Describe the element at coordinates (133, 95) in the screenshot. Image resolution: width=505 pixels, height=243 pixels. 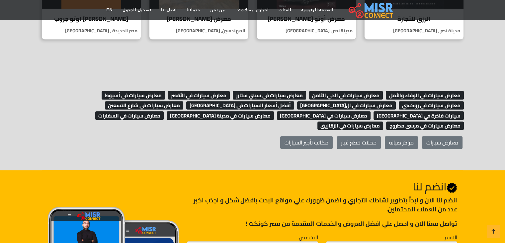
I see `a: معارض سيارات في أسيوط` at that location.